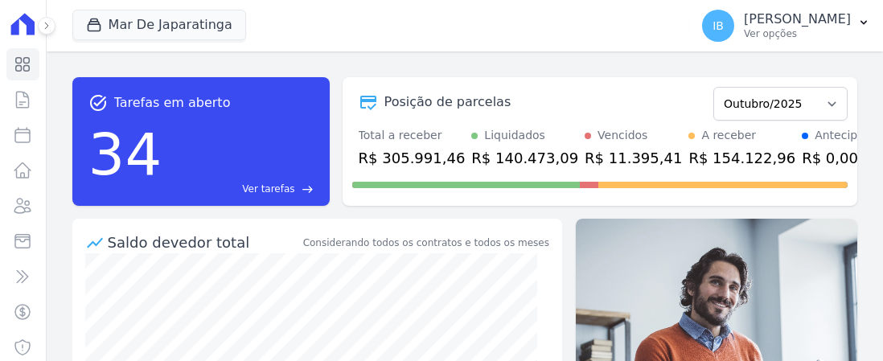 This screenshot has width=883, height=361. What do you see at coordinates (240, 189) in the screenshot?
I see `a: Ver tarefas east` at bounding box center [240, 189].